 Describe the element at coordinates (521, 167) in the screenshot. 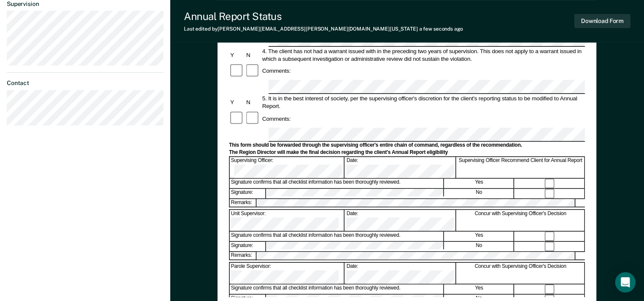

I see `div: Supervising Officer Recommend Client for Annual Report` at that location.